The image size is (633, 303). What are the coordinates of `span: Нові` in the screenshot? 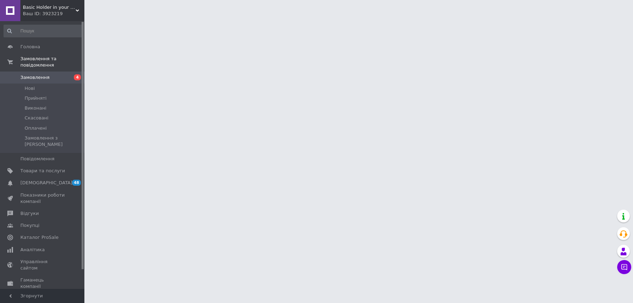 It's located at (30, 88).